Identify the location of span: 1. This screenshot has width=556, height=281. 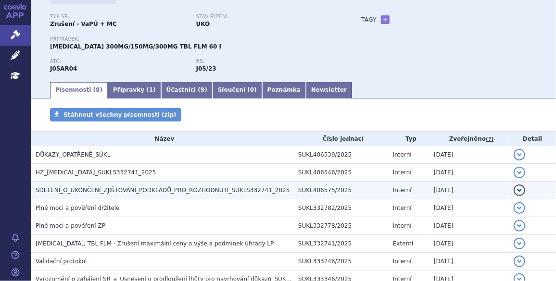
(151, 90).